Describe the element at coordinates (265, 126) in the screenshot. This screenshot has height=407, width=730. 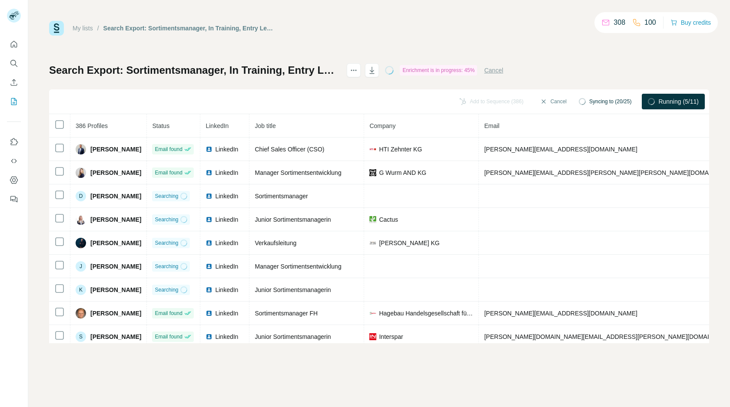
I see `span: Job title` at that location.